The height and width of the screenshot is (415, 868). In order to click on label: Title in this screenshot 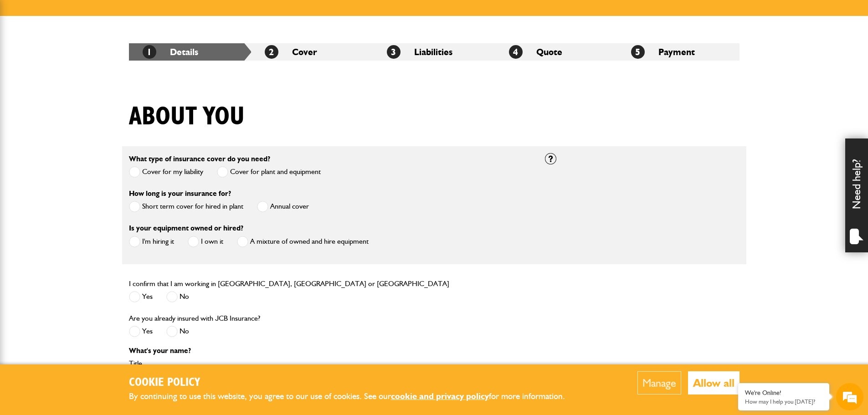, I will do `click(329, 363)`.